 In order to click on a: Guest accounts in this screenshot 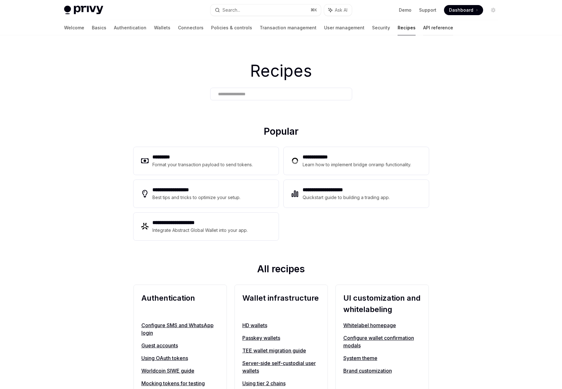, I will do `click(180, 346)`.